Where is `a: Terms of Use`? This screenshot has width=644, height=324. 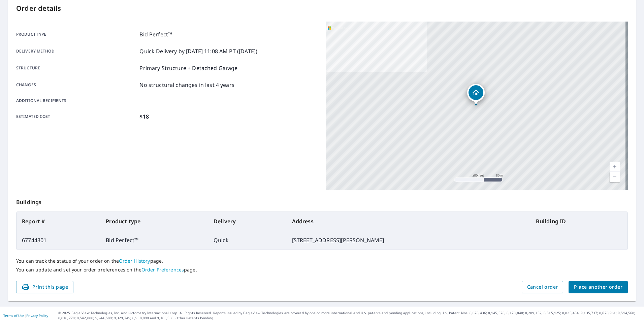
a: Terms of Use is located at coordinates (14, 316).